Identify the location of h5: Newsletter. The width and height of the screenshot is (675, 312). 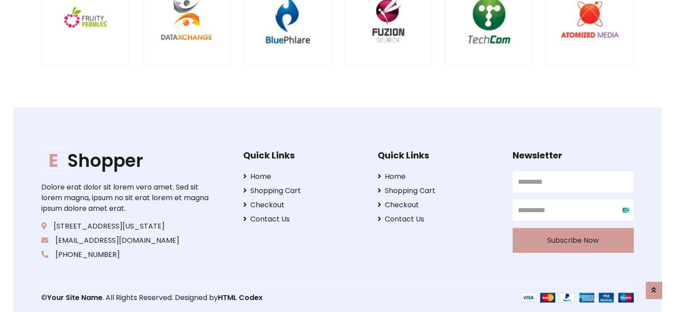
(573, 155).